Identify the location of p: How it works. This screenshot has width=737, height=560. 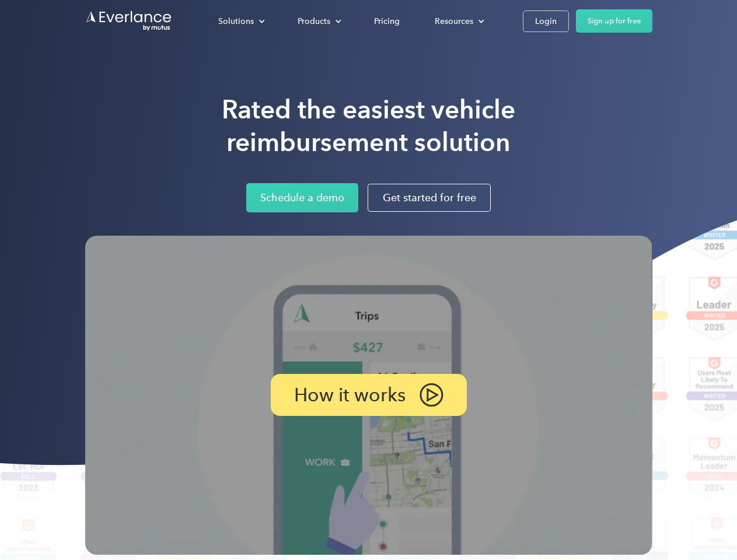
(350, 395).